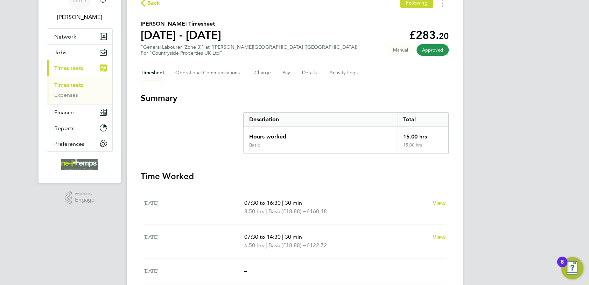  Describe the element at coordinates (320, 134) in the screenshot. I see `div: Hours worked` at that location.